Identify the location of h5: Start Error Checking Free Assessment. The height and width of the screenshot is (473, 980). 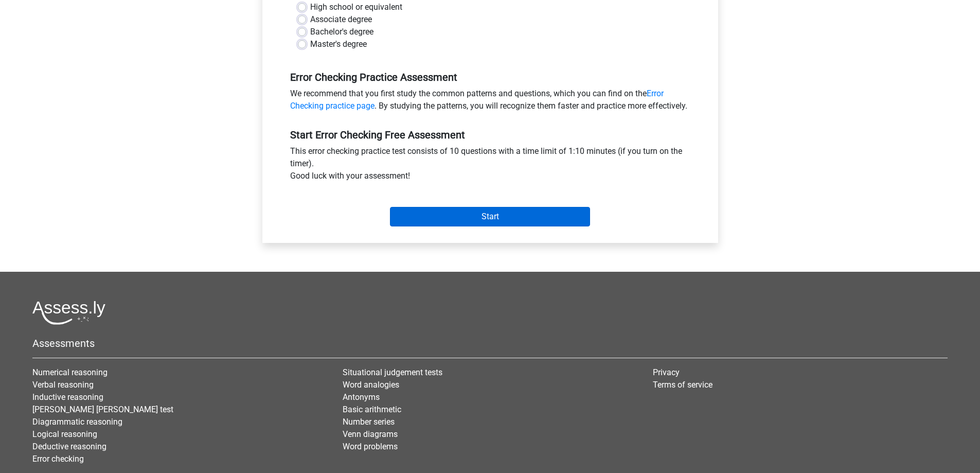
(491, 135).